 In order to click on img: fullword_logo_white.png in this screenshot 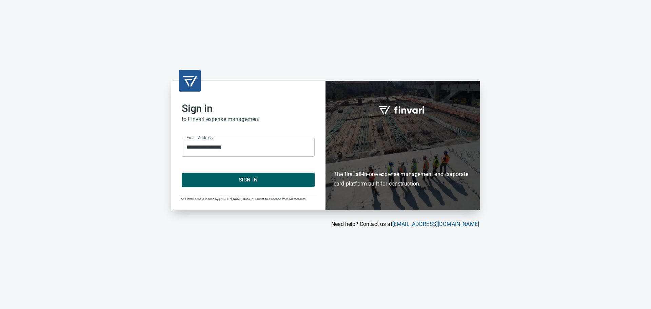, I will do `click(403, 110)`.